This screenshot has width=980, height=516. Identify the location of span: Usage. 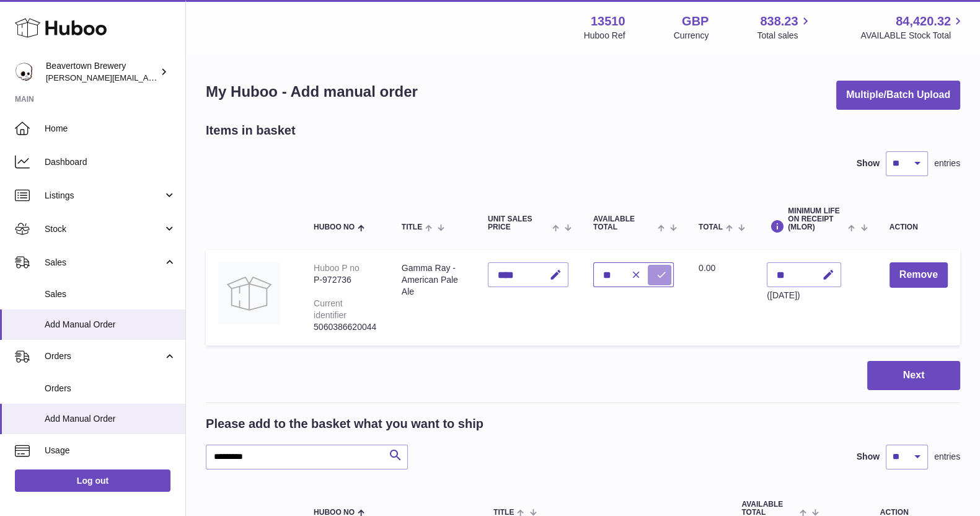
(110, 450).